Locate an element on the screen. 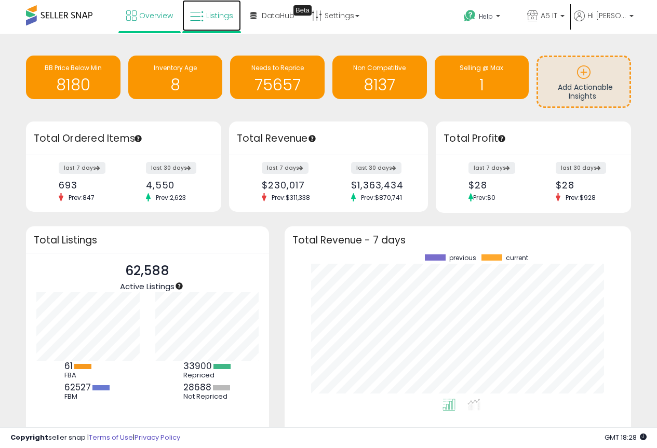 The image size is (657, 448). h1: 8180 is located at coordinates (73, 85).